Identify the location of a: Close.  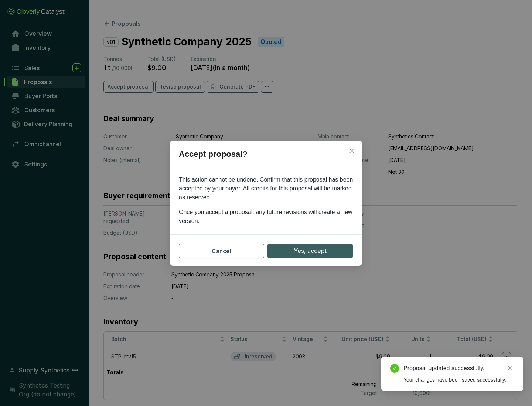
(510, 368).